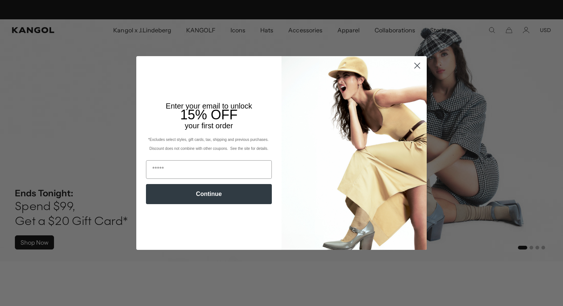  I want to click on span: Enter your email to unlock, so click(209, 106).